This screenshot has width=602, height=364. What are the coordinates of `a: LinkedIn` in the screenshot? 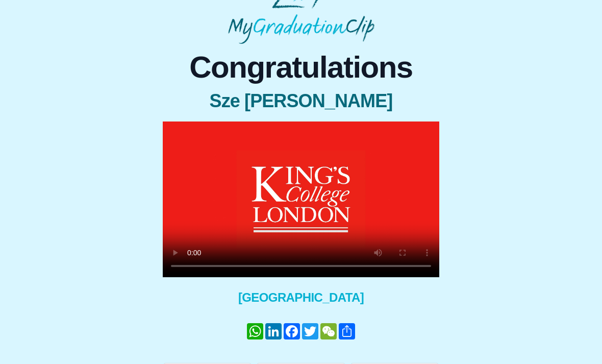 It's located at (274, 331).